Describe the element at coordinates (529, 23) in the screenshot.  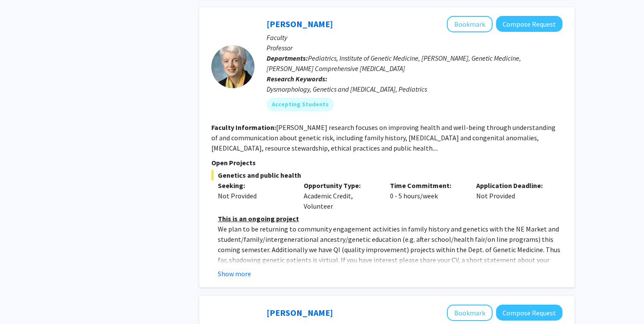
I see `button: Compose Request to Joann Bodurtha` at that location.